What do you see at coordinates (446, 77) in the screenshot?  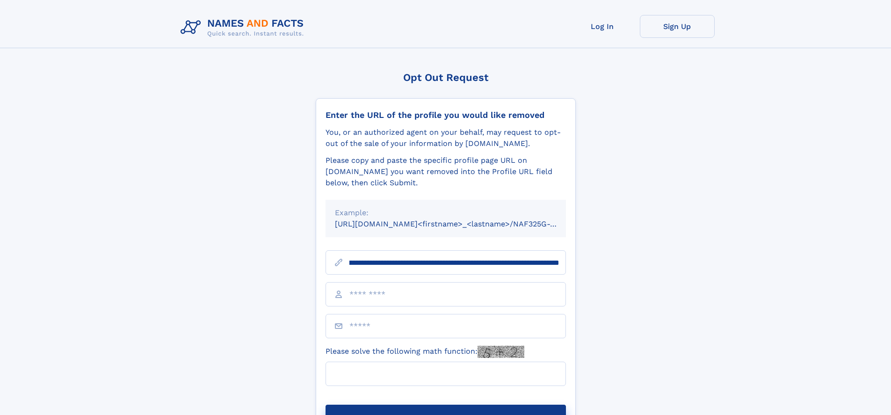 I see `div: Opt Out Request` at bounding box center [446, 77].